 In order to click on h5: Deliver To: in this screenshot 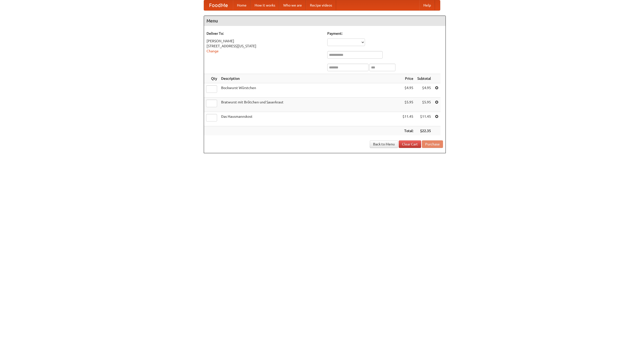, I will do `click(264, 33)`.